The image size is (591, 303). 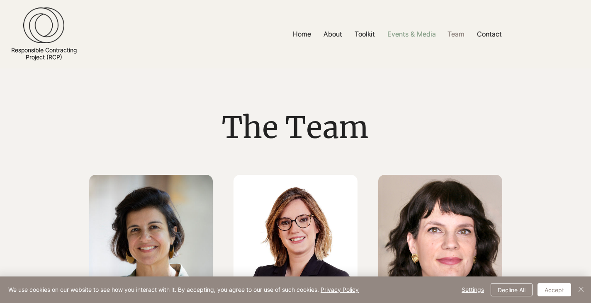 What do you see at coordinates (302, 34) in the screenshot?
I see `p: Home` at bounding box center [302, 34].